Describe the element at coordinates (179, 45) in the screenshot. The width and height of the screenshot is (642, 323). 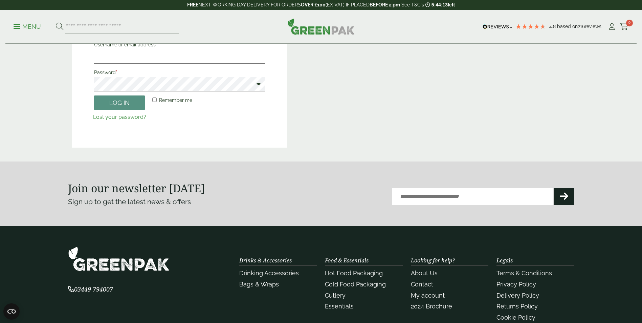
I see `label: Username or email address` at that location.